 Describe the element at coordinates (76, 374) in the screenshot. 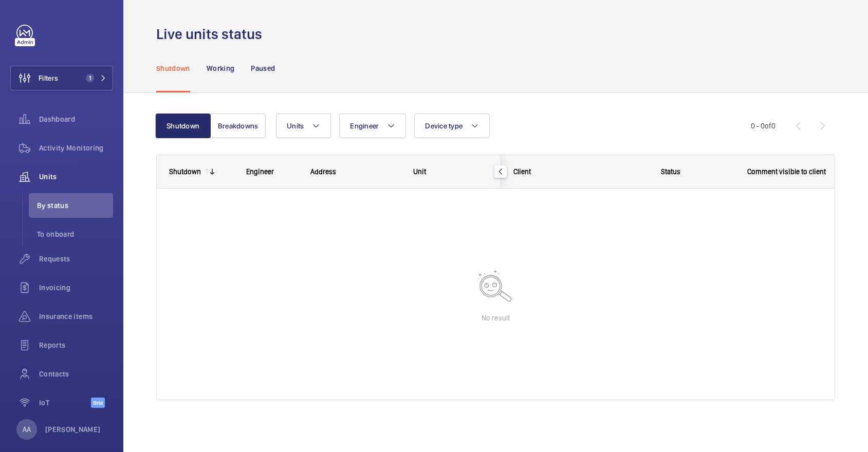

I see `span: Contacts` at that location.